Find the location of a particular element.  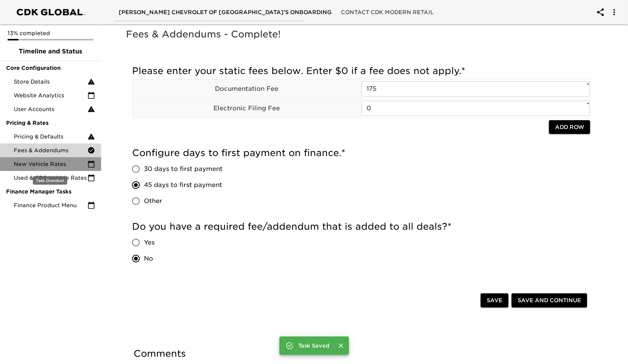

span: Contact CDK Modern Retail is located at coordinates (387, 12).